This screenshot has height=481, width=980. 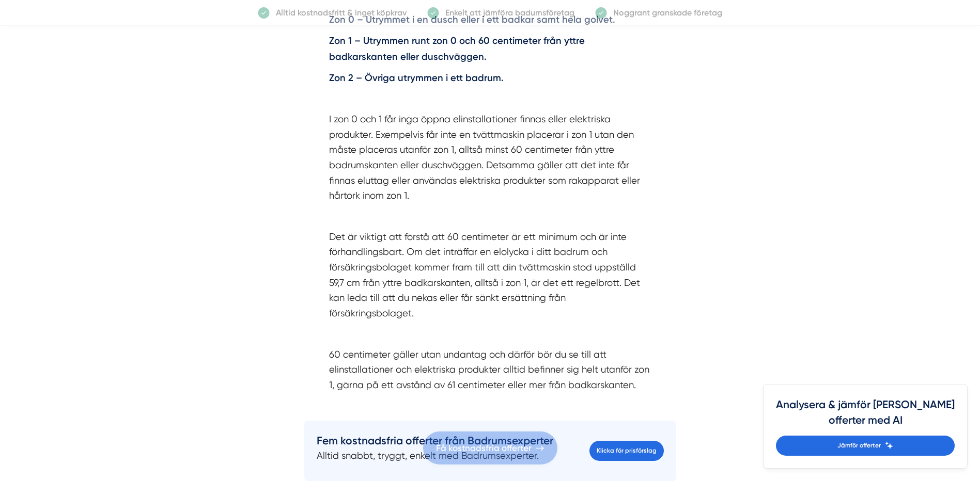 What do you see at coordinates (860, 445) in the screenshot?
I see `span: Jämför offerter` at bounding box center [860, 445].